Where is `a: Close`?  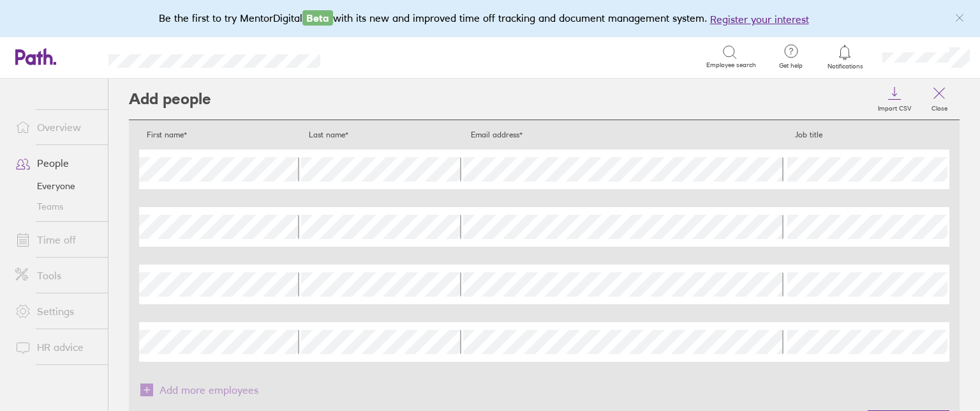 a: Close is located at coordinates (939, 99).